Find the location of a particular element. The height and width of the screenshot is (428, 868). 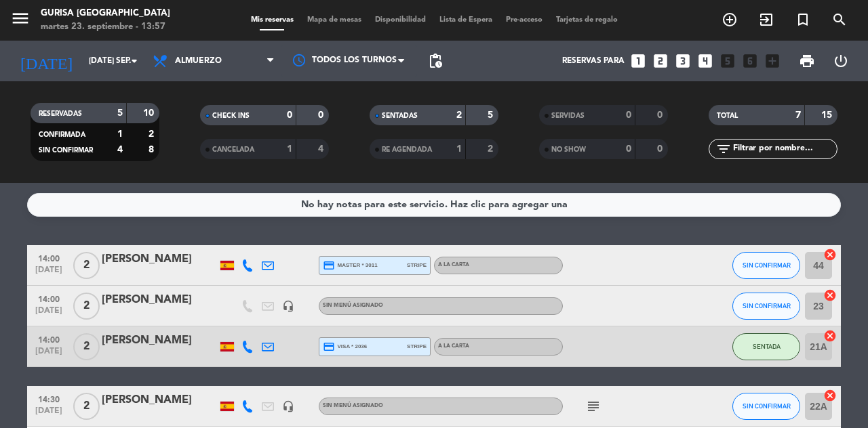

i: looks_6 is located at coordinates (750, 61).